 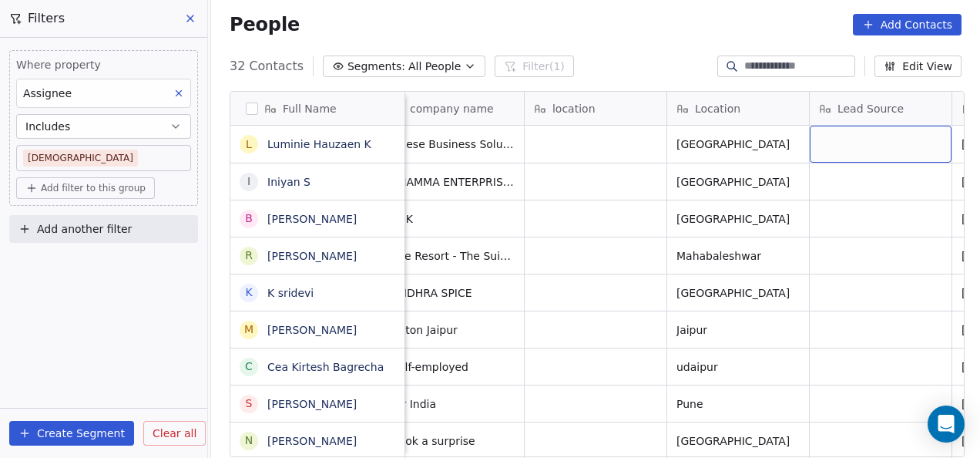 What do you see at coordinates (451, 109) in the screenshot?
I see `span: company name` at bounding box center [451, 109].